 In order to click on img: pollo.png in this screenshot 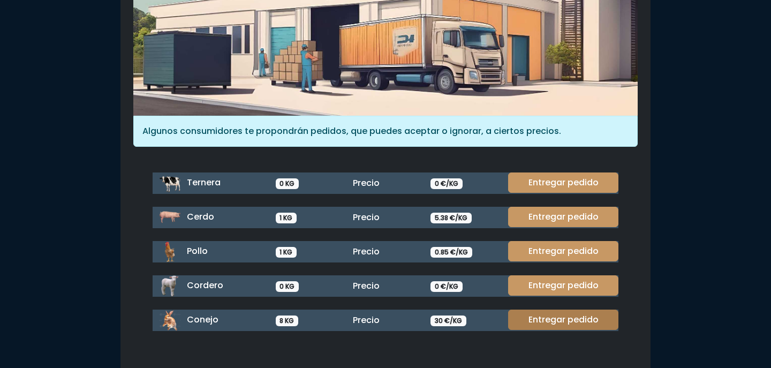, I will do `click(170, 252)`.